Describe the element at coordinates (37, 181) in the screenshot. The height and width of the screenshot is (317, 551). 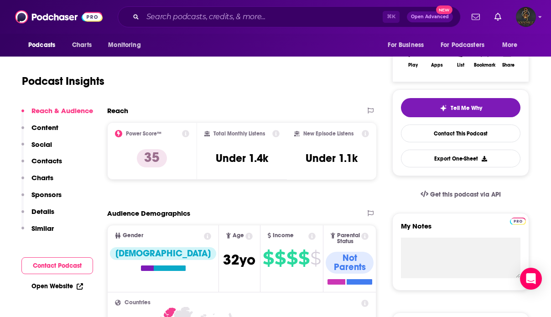
I see `button: Charts` at that location.